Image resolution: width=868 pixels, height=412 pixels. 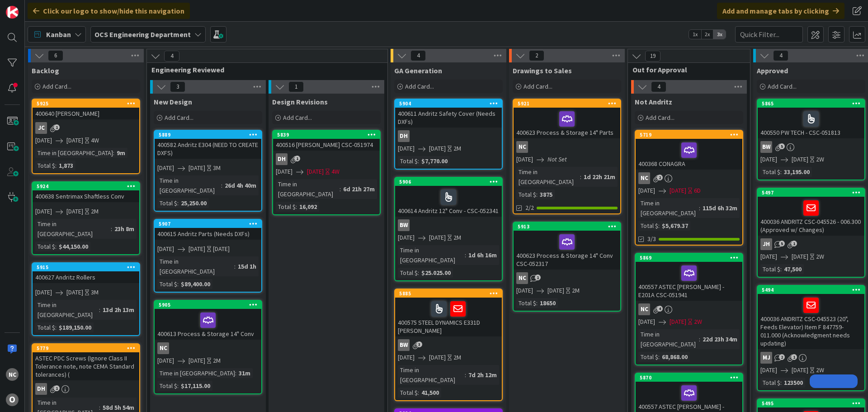 What do you see at coordinates (208, 149) in the screenshot?
I see `div: 400582 Andritz E304 (NEED TO CREATE DXFS)` at bounding box center [208, 149].